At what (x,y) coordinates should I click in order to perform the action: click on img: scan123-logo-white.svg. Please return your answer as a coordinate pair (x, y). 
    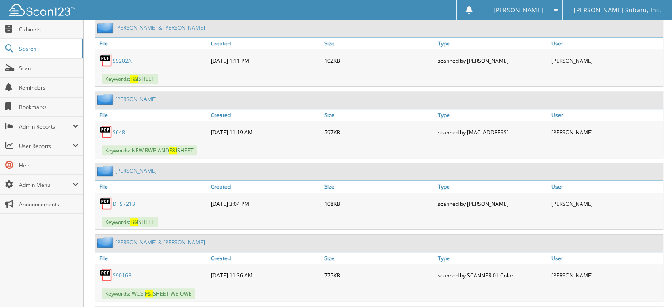
    Looking at the image, I should click on (42, 10).